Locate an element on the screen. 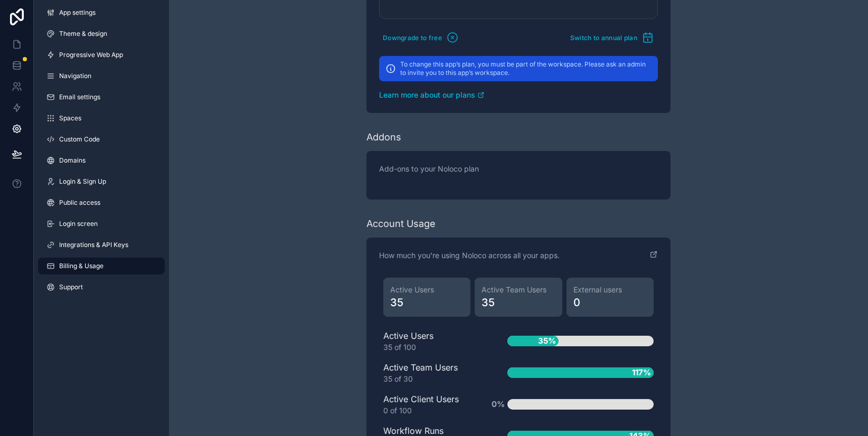  span: 35% is located at coordinates (547, 341).